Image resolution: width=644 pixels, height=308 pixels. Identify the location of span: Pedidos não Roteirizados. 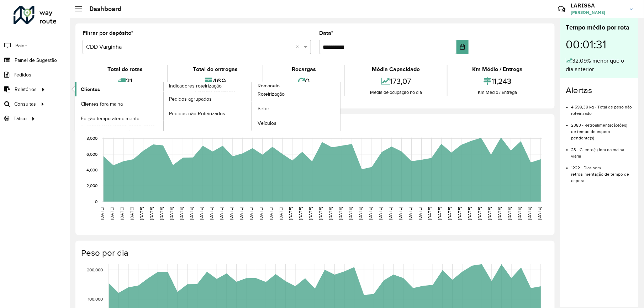
(197, 113).